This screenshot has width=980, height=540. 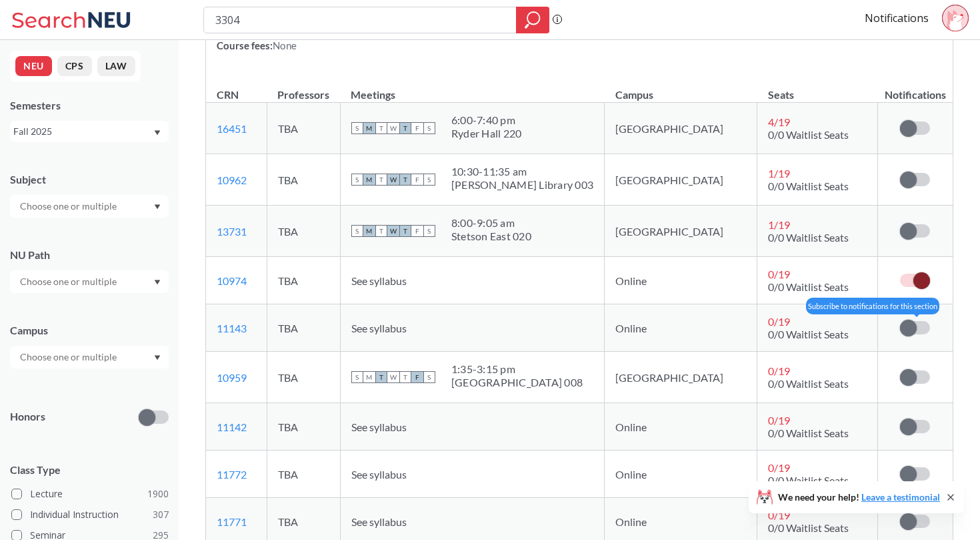 What do you see at coordinates (491, 223) in the screenshot?
I see `div: 8:00 - 9:05 am` at bounding box center [491, 223].